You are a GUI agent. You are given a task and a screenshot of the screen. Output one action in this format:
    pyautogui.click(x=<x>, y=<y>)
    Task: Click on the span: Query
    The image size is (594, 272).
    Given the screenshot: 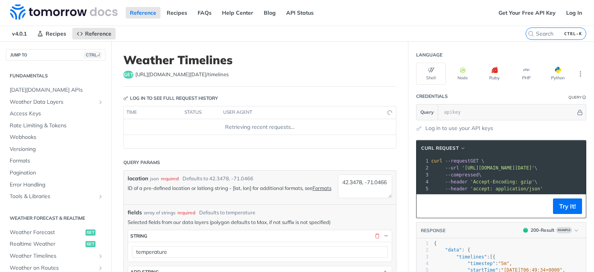 What is the action you would take?
    pyautogui.click(x=427, y=112)
    